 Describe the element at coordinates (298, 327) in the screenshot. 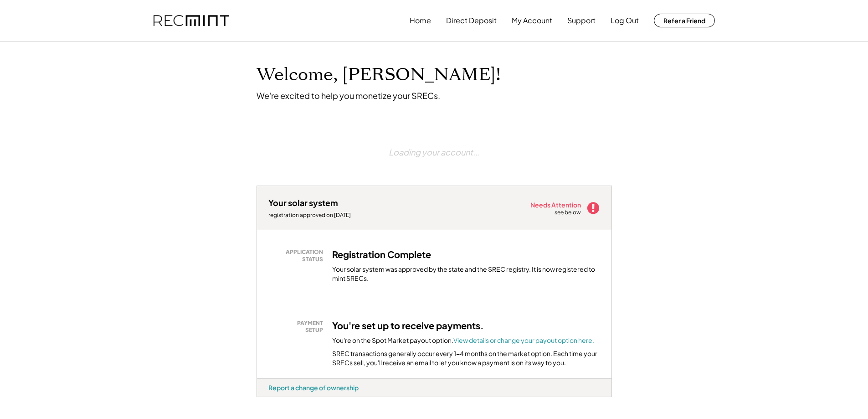

I see `div: PAYMENT SETUP` at that location.